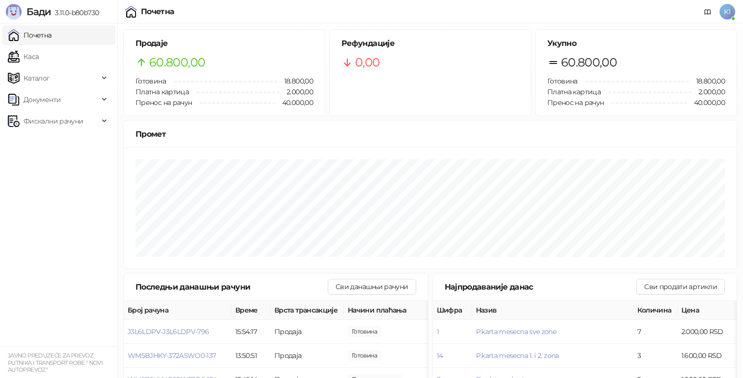 The image size is (743, 378). What do you see at coordinates (372, 287) in the screenshot?
I see `button: Сви данашњи рачуни` at bounding box center [372, 287].